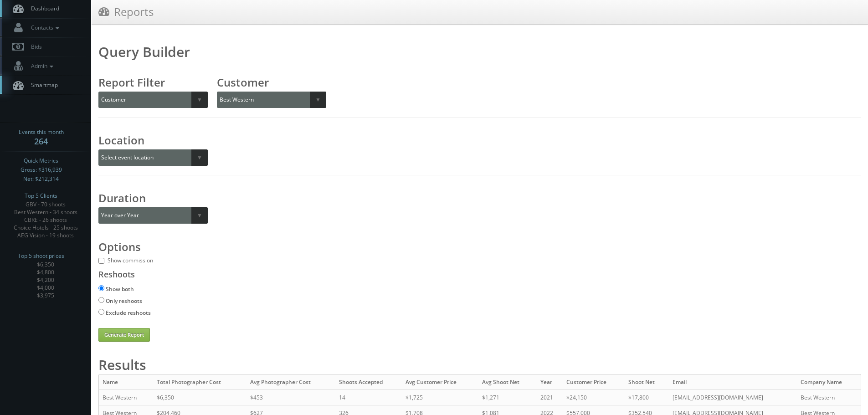 This screenshot has height=415, width=868. Describe the element at coordinates (200, 397) in the screenshot. I see `td: $6,350` at that location.